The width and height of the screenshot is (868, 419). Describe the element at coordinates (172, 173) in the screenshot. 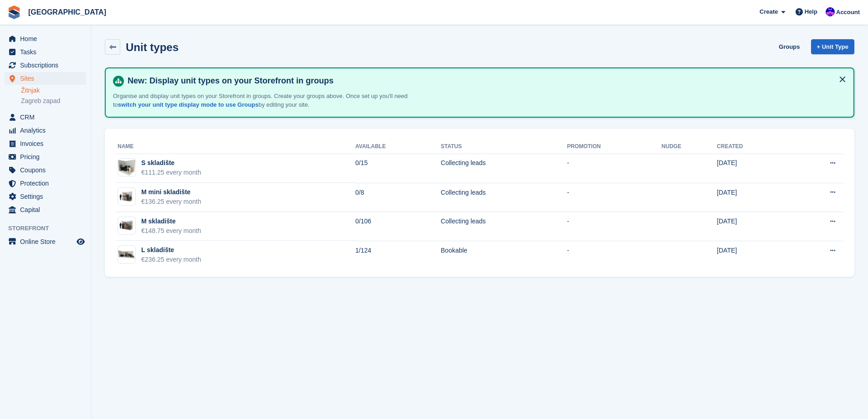

I see `div: €111.25 every month` at that location.